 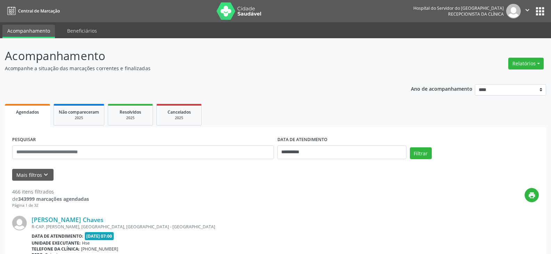 I want to click on span: Recepcionista da clínica, so click(x=476, y=14).